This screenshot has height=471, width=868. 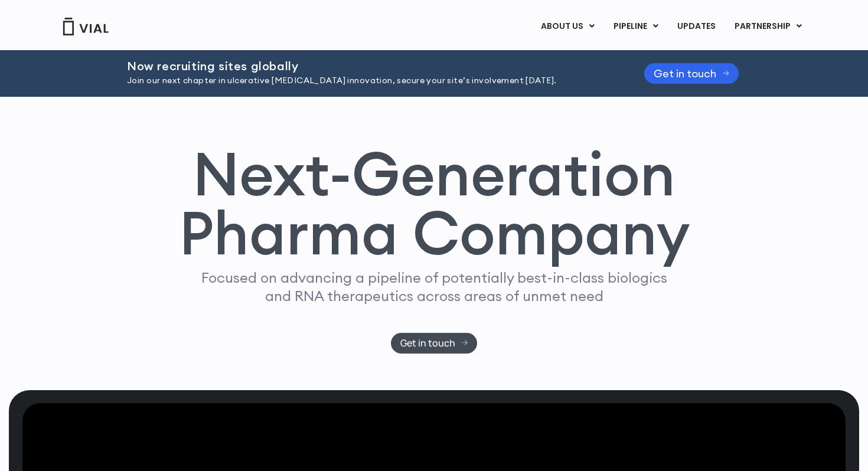 I want to click on a: UPDATES, so click(x=695, y=26).